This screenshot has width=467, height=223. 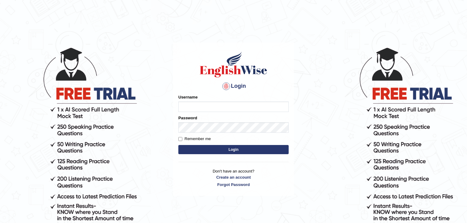 I want to click on h4: Login, so click(x=233, y=86).